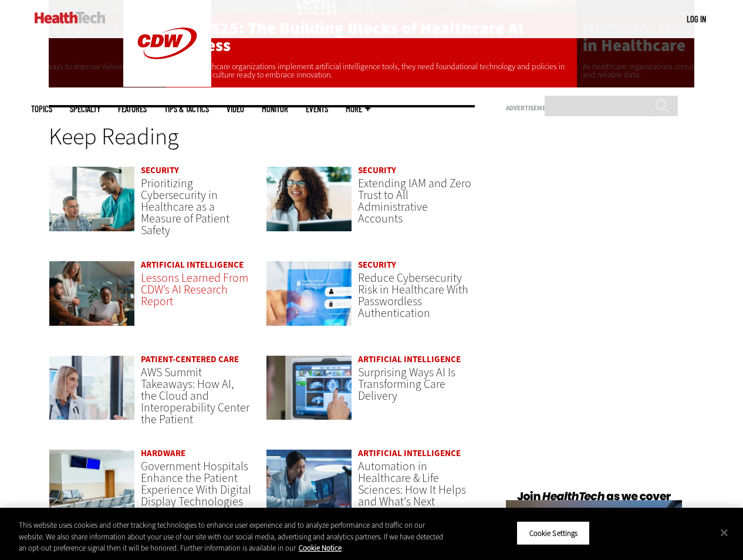 This screenshot has width=743, height=560. Describe the element at coordinates (308, 482) in the screenshot. I see `img: medical researchers looks at images on a monitor in a lab` at that location.